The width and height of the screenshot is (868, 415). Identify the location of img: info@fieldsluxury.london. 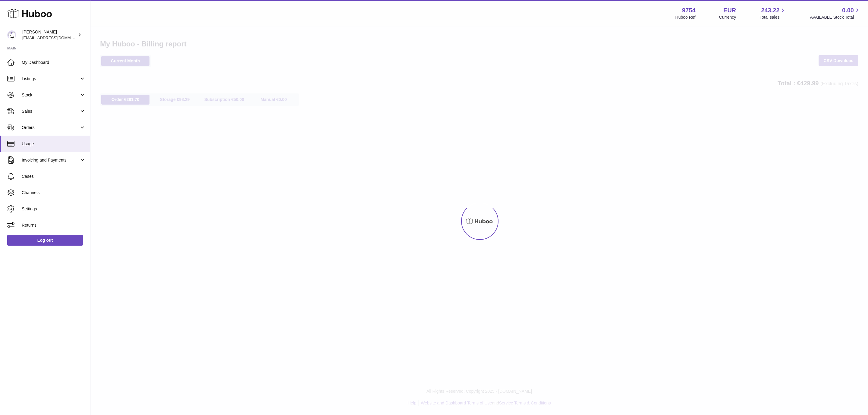
(11, 35).